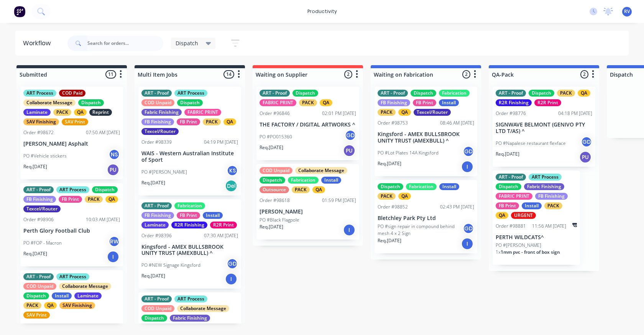  I want to click on p: PO #FOP - Macron, so click(42, 243).